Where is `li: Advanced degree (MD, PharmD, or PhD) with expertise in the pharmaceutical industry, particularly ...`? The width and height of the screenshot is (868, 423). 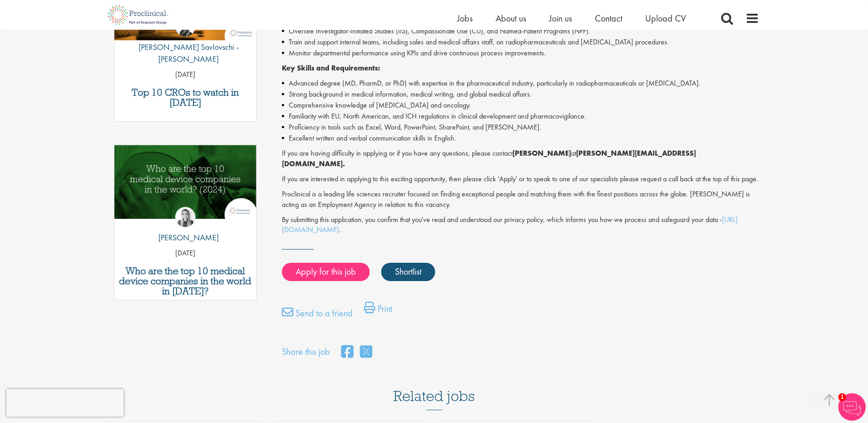
li: Advanced degree (MD, PharmD, or PhD) with expertise in the pharmaceutical industry, particularly ... is located at coordinates (520, 84).